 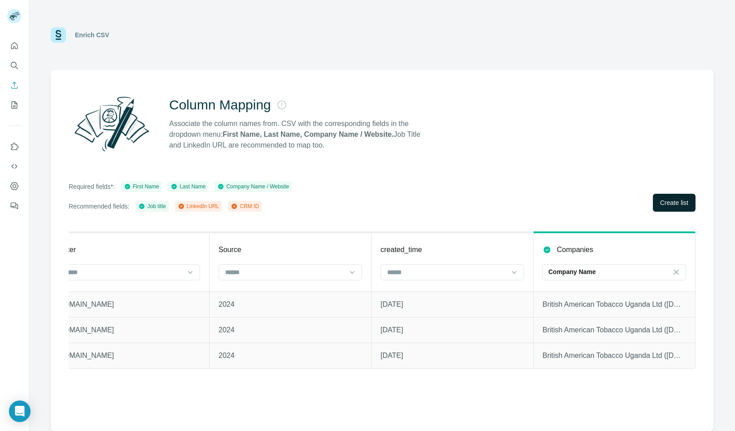 I want to click on h2: Column Mapping, so click(x=220, y=105).